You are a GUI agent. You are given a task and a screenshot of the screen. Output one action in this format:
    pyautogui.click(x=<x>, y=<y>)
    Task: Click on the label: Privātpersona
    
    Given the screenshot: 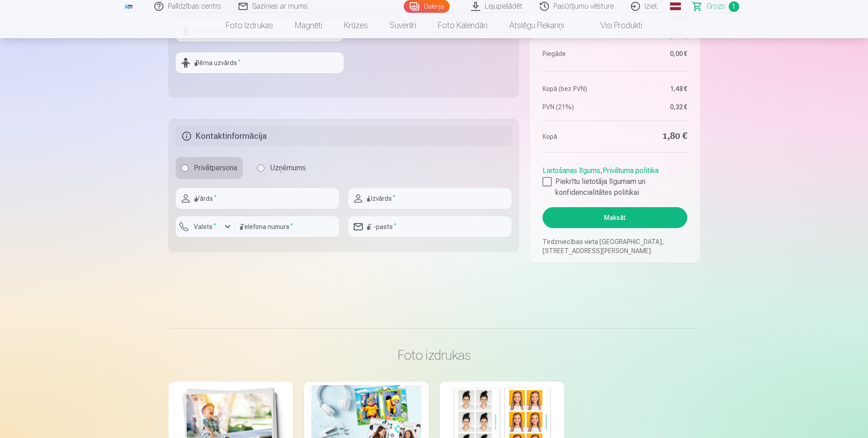 What is the action you would take?
    pyautogui.click(x=209, y=168)
    